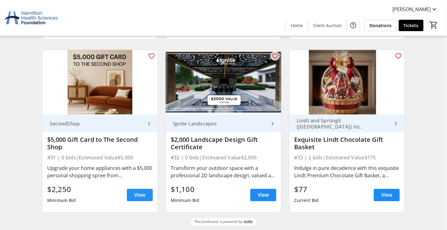  Describe the element at coordinates (353, 25) in the screenshot. I see `button: Help` at that location.